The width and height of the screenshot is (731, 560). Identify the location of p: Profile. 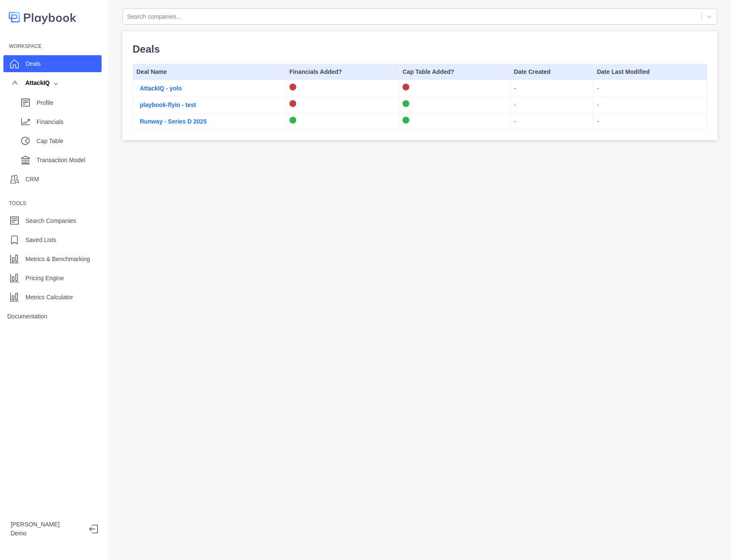
(68, 103).